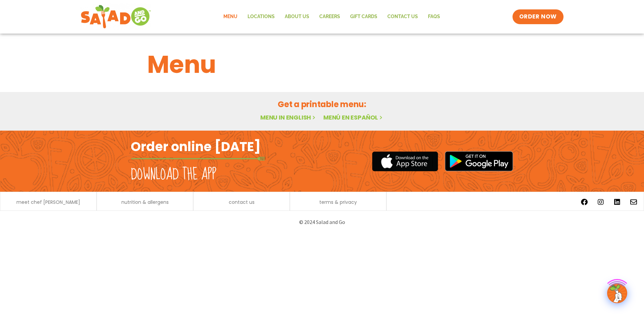 The image size is (644, 320). What do you see at coordinates (322, 64) in the screenshot?
I see `h1: Menu` at bounding box center [322, 64].